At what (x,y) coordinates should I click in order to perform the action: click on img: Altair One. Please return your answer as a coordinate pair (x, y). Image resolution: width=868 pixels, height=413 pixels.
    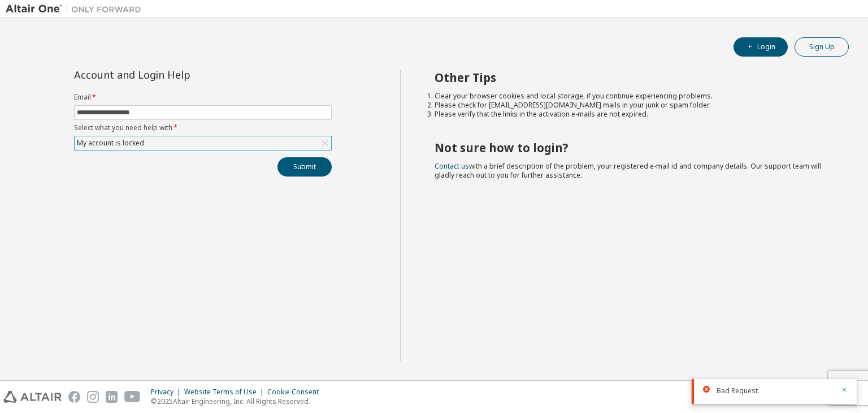
    Looking at the image, I should click on (76, 9).